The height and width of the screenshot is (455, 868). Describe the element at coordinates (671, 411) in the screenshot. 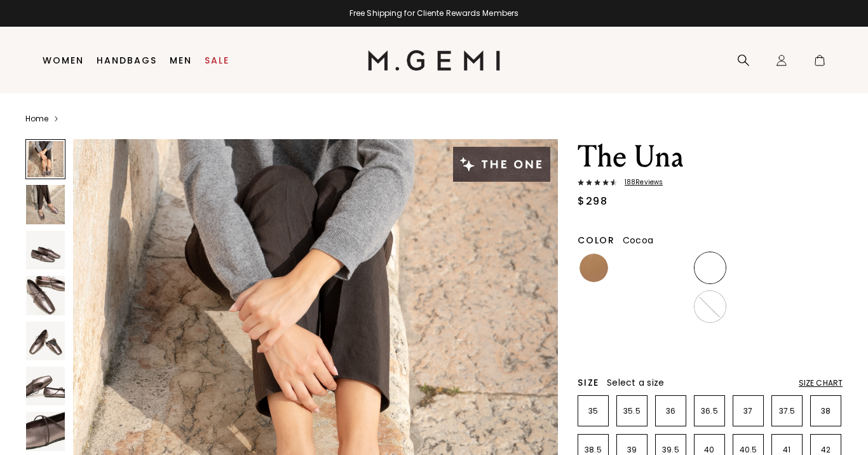

I see `p: 36` at that location.